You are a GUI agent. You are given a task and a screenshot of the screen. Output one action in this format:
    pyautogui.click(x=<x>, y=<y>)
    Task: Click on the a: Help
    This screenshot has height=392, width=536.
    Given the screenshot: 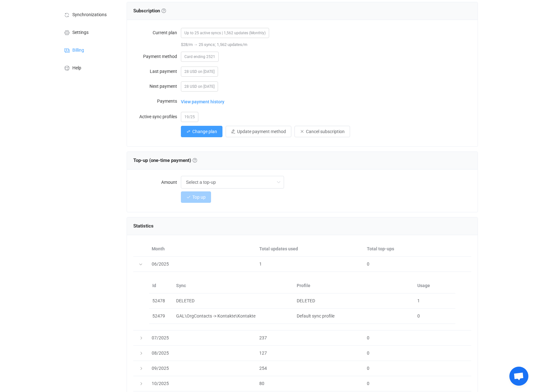 What is the action you would take?
    pyautogui.click(x=88, y=68)
    